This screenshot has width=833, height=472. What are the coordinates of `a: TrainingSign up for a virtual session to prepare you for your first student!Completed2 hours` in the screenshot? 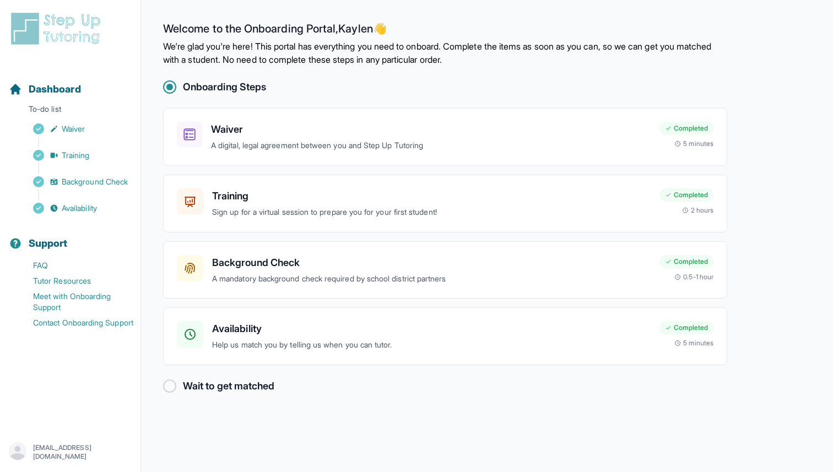 It's located at (445, 203).